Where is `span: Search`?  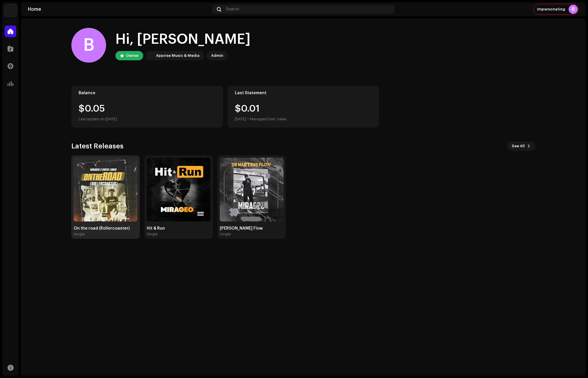 span: Search is located at coordinates (233, 9).